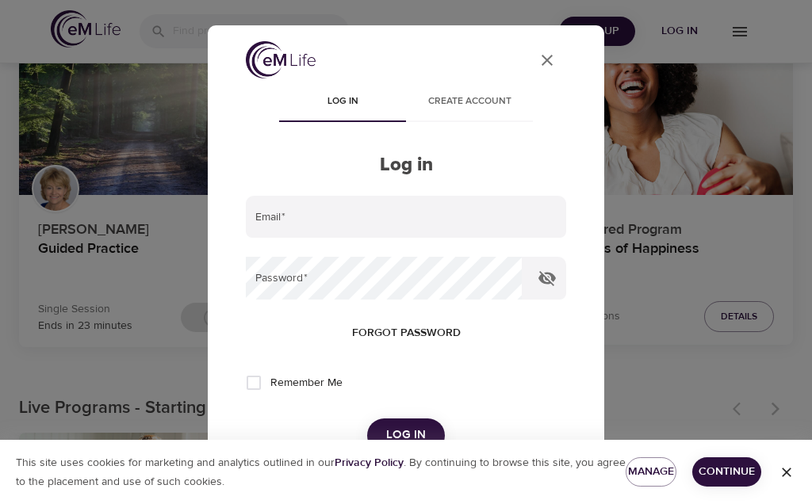 This screenshot has width=812, height=504. What do you see at coordinates (280, 59) in the screenshot?
I see `img: logo` at bounding box center [280, 59].